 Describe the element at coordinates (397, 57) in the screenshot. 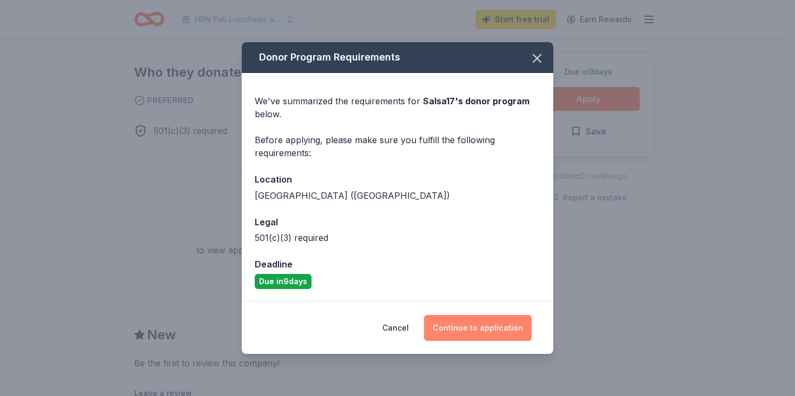

I see `div: Donor Program Requirements` at that location.